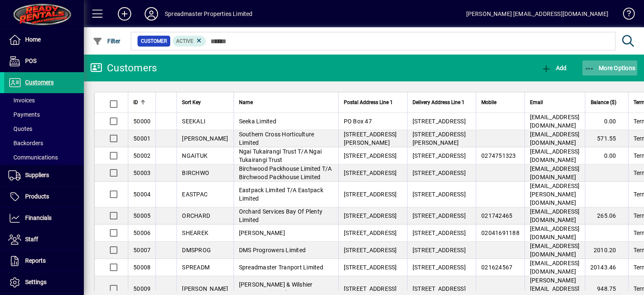 This screenshot has height=295, width=644. Describe the element at coordinates (196, 251) in the screenshot. I see `span: DMSPROG` at that location.